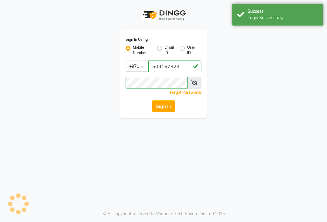  I want to click on label: User ID, so click(192, 50).